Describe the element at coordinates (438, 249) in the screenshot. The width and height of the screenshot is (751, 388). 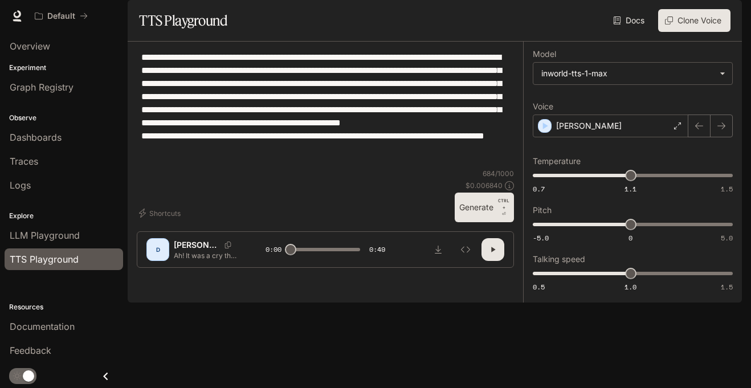
I see `button: Download audio` at that location.